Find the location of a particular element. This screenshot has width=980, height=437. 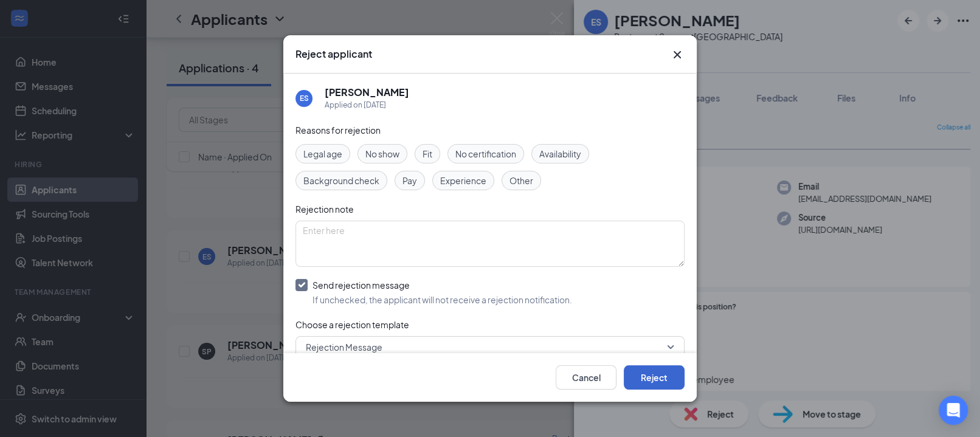

span: Background check is located at coordinates (341, 181).